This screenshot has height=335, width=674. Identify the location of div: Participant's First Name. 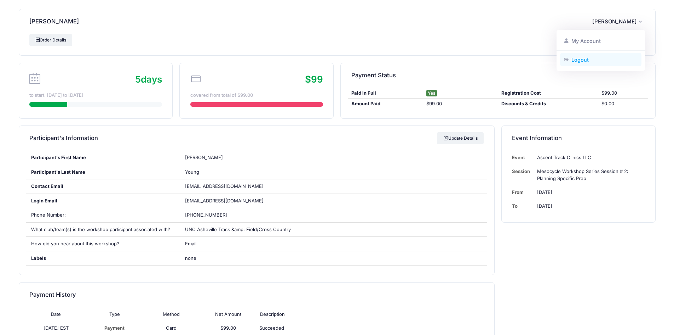
(103, 158).